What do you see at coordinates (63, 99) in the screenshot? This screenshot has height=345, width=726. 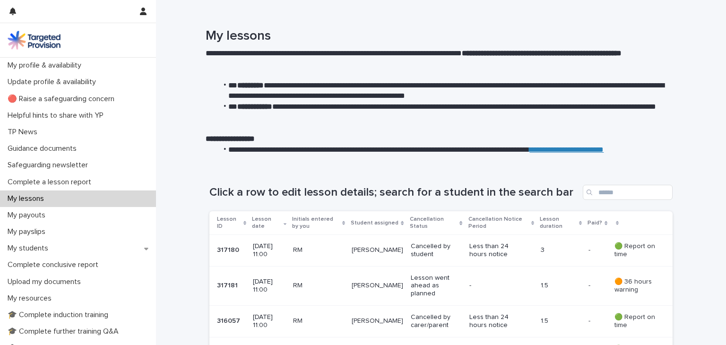 I see `p: 🔴 Raise a safeguarding concern` at bounding box center [63, 99].